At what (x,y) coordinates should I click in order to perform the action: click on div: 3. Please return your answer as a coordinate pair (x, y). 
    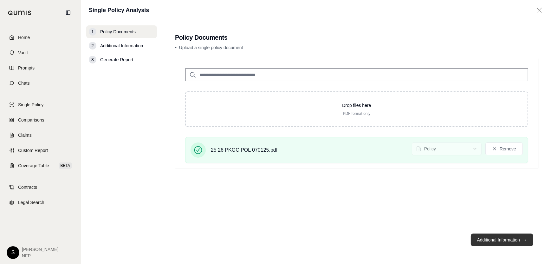
    Looking at the image, I should click on (93, 60).